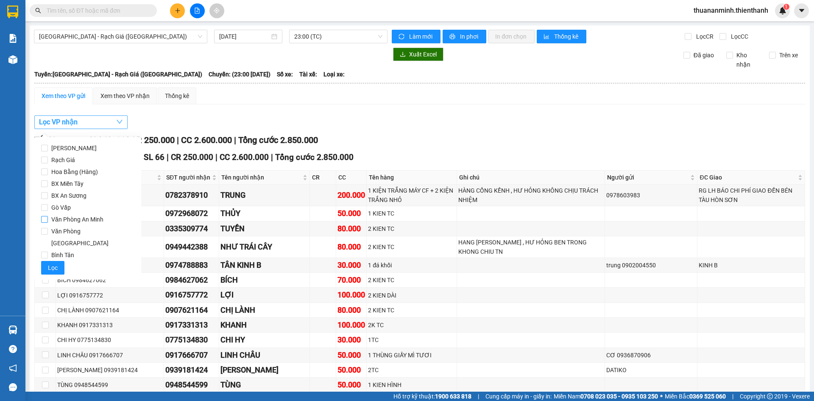 Image resolution: width=814 pixels, height=401 pixels. Describe the element at coordinates (191, 325) in the screenshot. I see `div: 0917331313` at that location.